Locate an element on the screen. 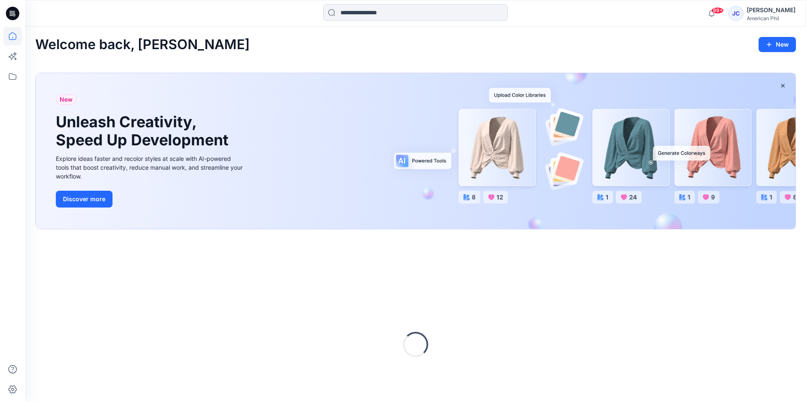 The image size is (806, 402). h1: Unleash Creativity, Speed Up Development is located at coordinates (144, 131).